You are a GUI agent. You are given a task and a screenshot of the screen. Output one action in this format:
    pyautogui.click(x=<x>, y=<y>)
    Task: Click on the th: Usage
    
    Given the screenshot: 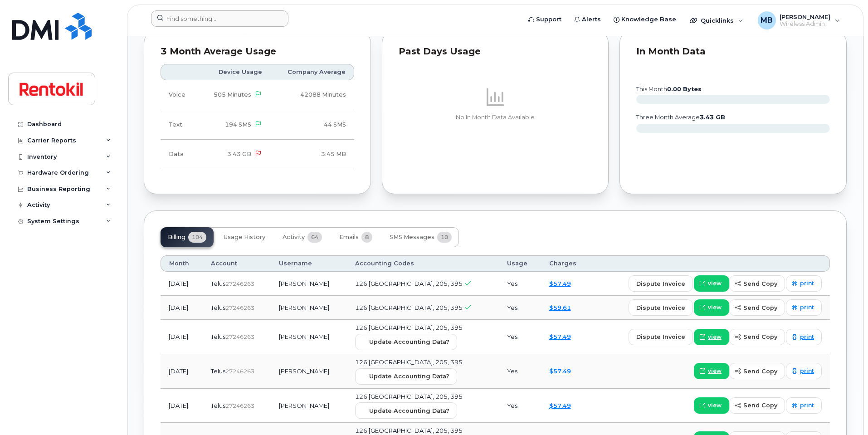 What is the action you would take?
    pyautogui.click(x=520, y=264)
    